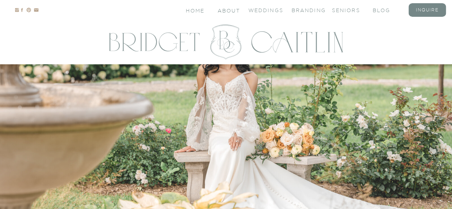 This screenshot has width=452, height=209. What do you see at coordinates (346, 10) in the screenshot?
I see `nav: seniors` at bounding box center [346, 10].